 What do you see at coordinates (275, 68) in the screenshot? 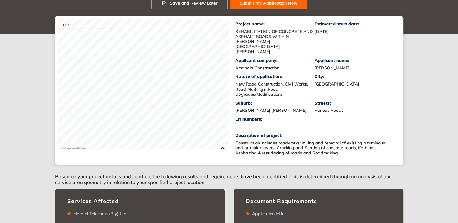
I see `div: Amandla Construction` at bounding box center [275, 68].